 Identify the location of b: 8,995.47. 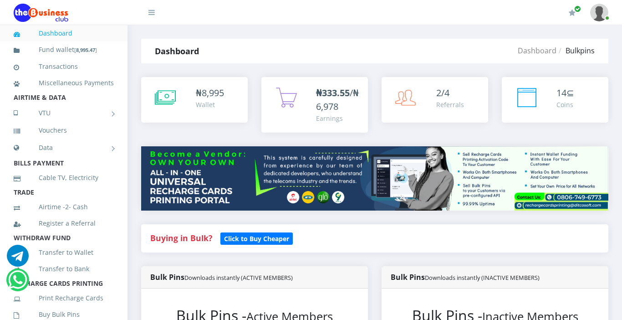
(86, 50).